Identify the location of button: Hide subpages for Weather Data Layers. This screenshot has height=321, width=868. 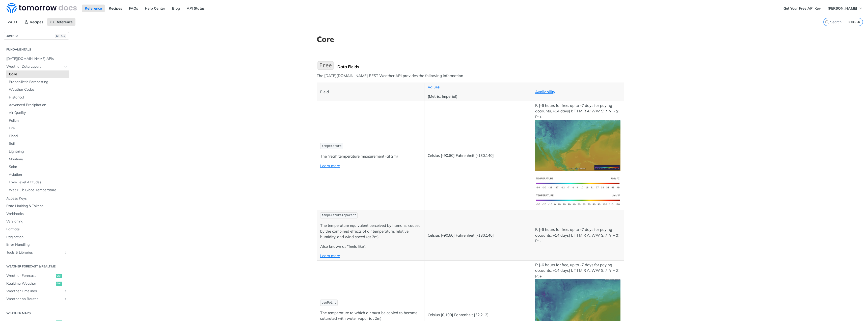
(65, 67).